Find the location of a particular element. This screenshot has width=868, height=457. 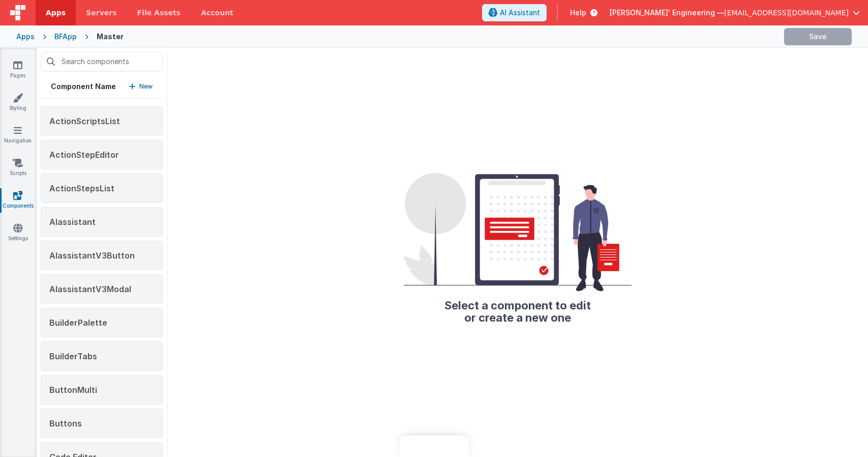

span: AIassistantV3Modal is located at coordinates (90, 289).